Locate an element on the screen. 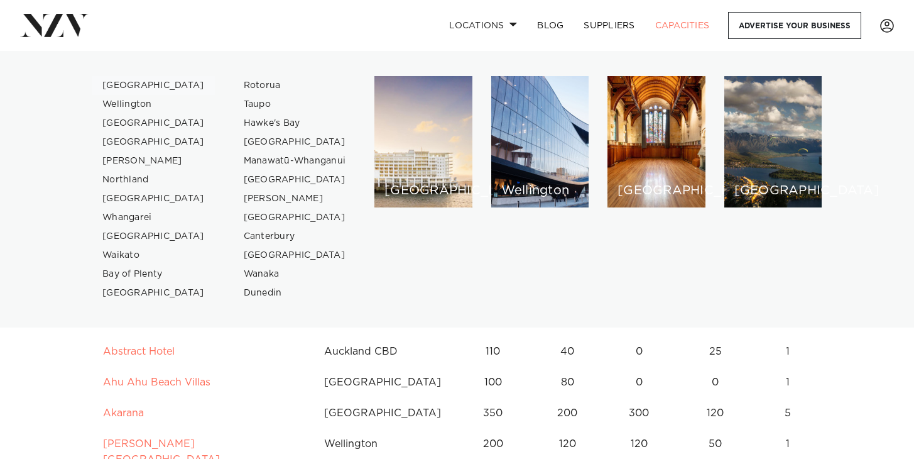 This screenshot has width=914, height=459. a: Taupo is located at coordinates (295, 104).